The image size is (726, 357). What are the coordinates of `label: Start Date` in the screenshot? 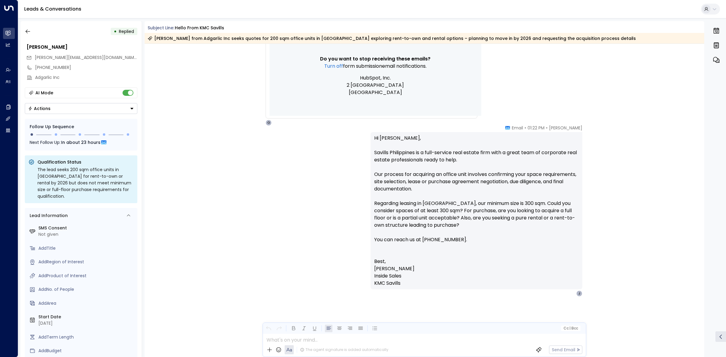 It's located at (87, 317).